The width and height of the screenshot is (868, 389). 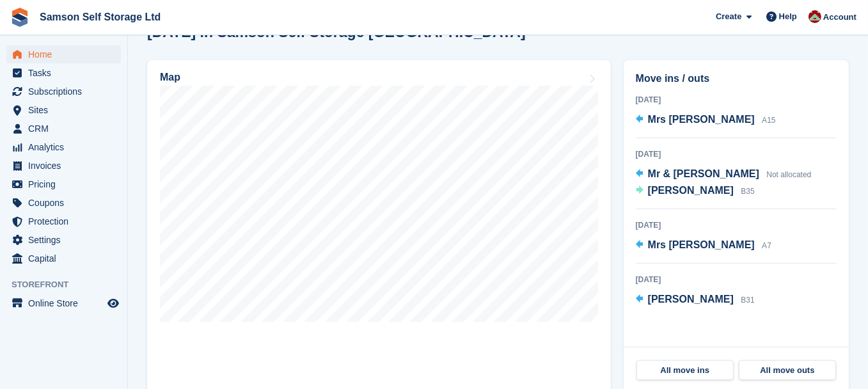 I want to click on span: Subscriptions, so click(x=67, y=92).